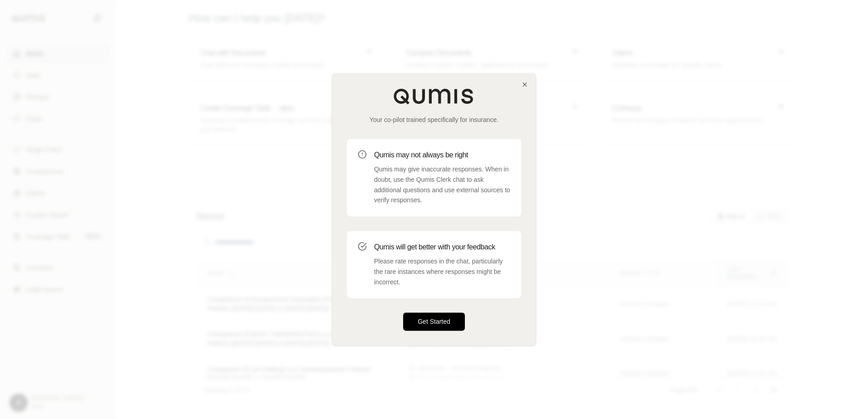 This screenshot has height=419, width=868. Describe the element at coordinates (434, 120) in the screenshot. I see `p: Your co-pilot trained specifically for insurance.` at that location.